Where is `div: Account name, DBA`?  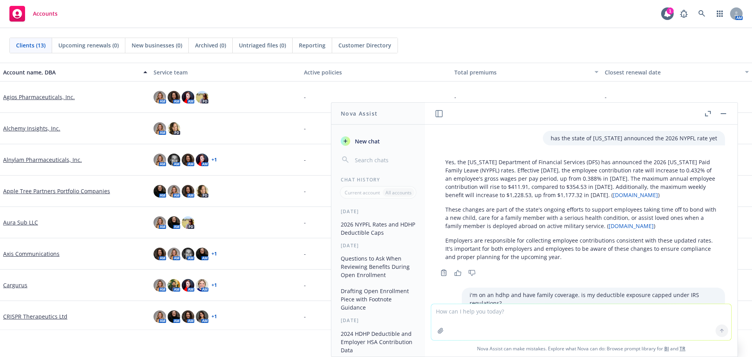 div: Account name, DBA is located at coordinates (71, 72).